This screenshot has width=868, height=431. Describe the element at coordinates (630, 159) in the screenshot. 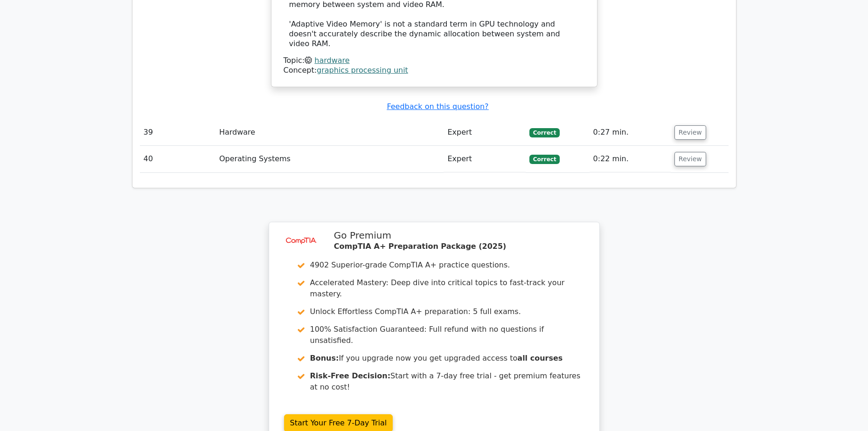

I see `td: 0:22 min.` at that location.